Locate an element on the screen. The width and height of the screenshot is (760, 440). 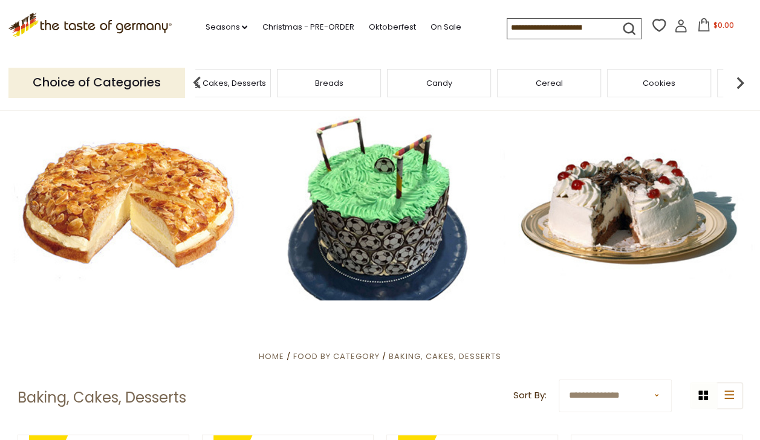
a: Oktoberfest is located at coordinates (392, 27).